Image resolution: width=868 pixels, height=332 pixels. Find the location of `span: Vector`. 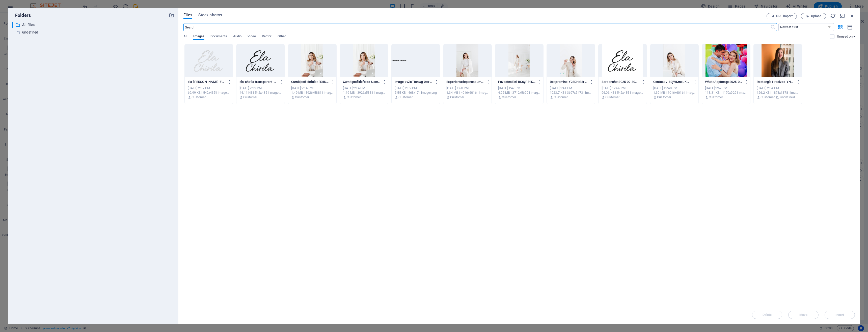

span: Vector is located at coordinates (267, 37).